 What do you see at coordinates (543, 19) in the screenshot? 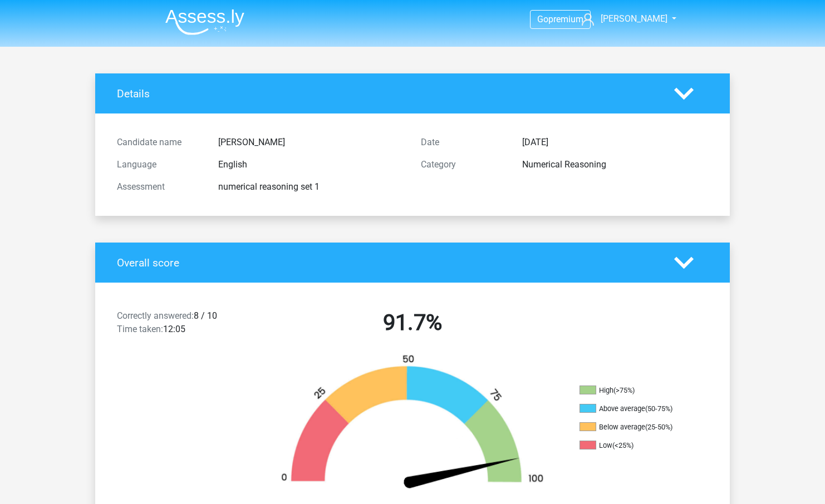
I see `span: Go` at bounding box center [543, 19].